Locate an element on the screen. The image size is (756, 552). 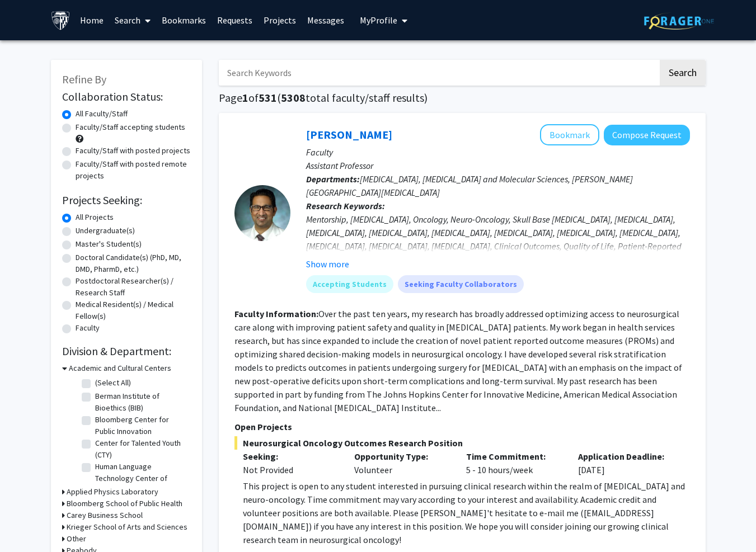
label: Master's Student(s) is located at coordinates (108, 244).